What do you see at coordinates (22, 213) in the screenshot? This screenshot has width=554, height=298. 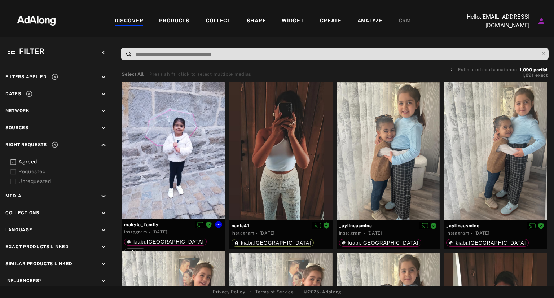 I see `span: Collections` at bounding box center [22, 213].